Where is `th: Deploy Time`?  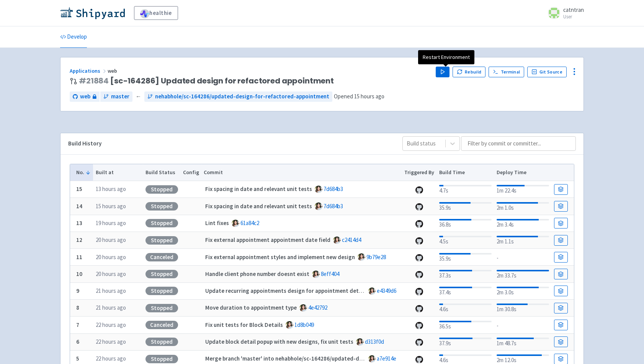
th: Deploy Time is located at coordinates (522, 172).